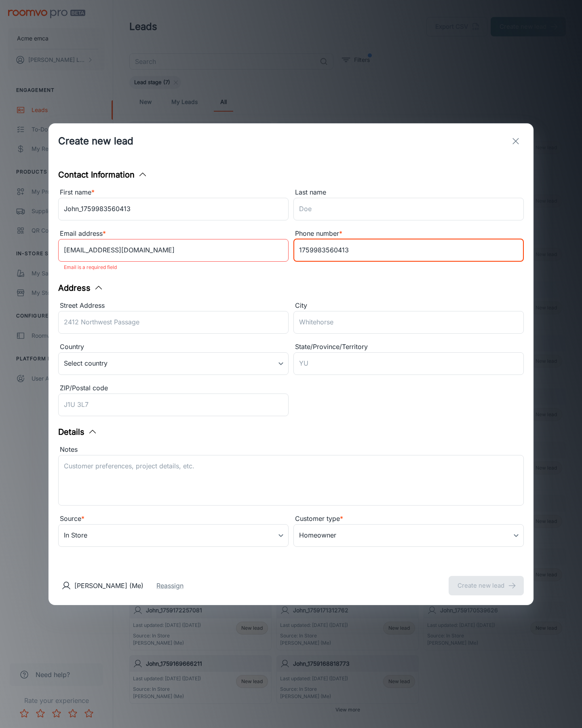  I want to click on input: John, so click(173, 209).